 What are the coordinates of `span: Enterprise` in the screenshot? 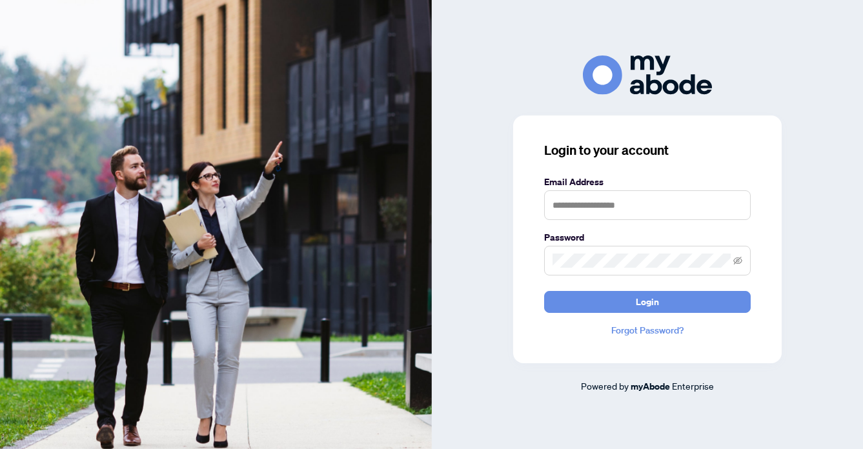 It's located at (693, 386).